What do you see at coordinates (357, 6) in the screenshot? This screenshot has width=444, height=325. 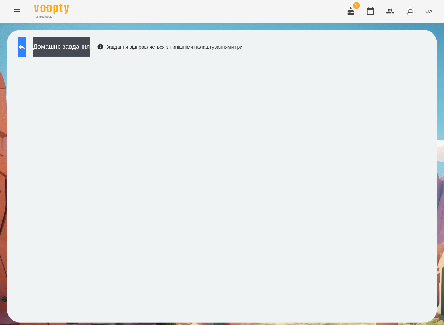 I see `span: 1` at bounding box center [357, 6].